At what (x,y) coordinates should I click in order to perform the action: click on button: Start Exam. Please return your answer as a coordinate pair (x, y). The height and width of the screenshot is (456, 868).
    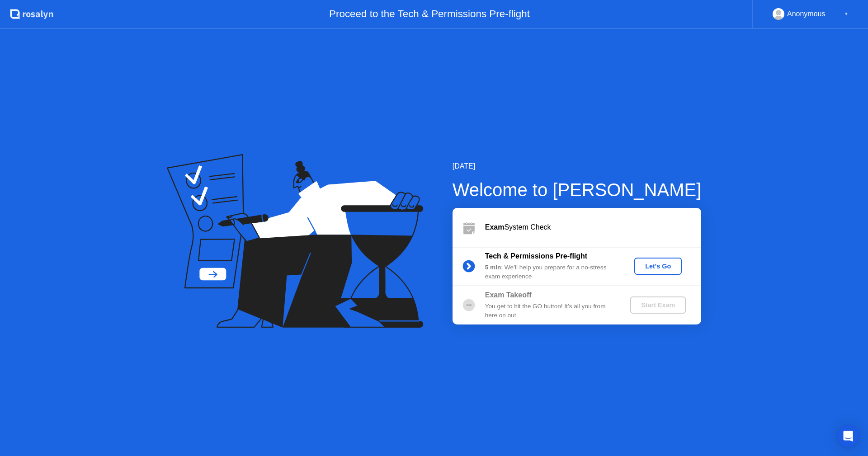
    Looking at the image, I should click on (657, 305).